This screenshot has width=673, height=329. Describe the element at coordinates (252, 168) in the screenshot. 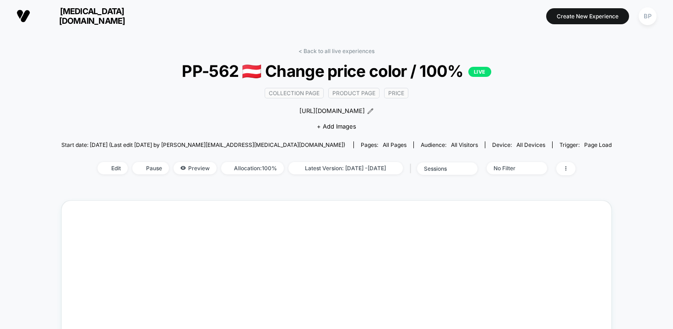

I see `span: Allocation: 100%` at that location.